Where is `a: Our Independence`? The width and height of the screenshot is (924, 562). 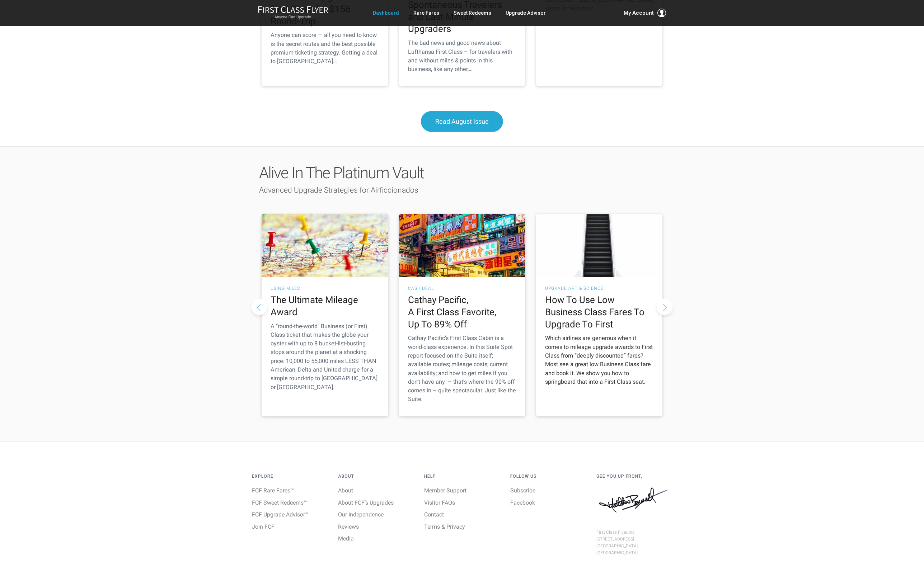
a: Our Independence is located at coordinates (361, 514).